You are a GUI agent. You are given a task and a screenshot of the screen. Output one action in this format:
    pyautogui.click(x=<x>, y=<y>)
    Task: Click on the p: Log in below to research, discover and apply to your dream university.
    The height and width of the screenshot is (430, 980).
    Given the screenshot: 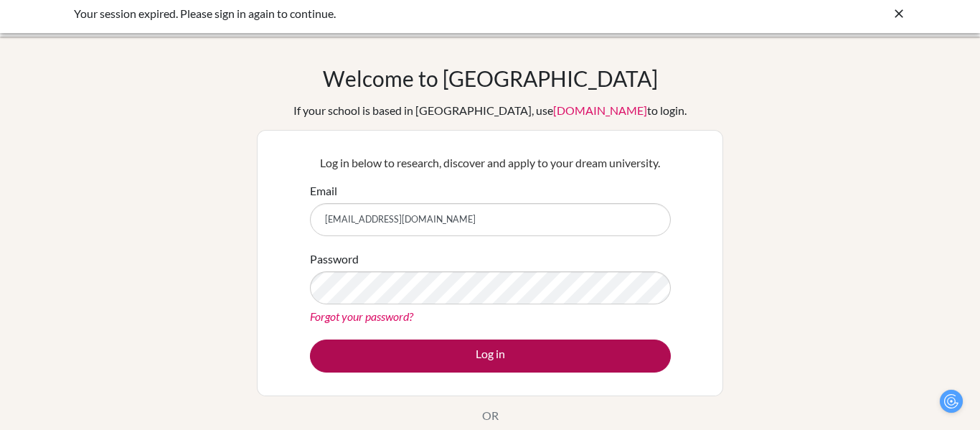 What is the action you would take?
    pyautogui.click(x=490, y=163)
    